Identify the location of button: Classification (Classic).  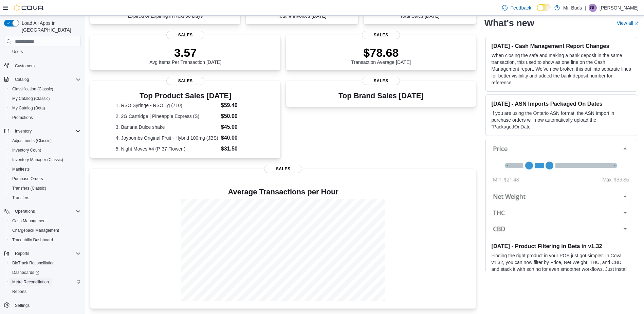
(45, 89).